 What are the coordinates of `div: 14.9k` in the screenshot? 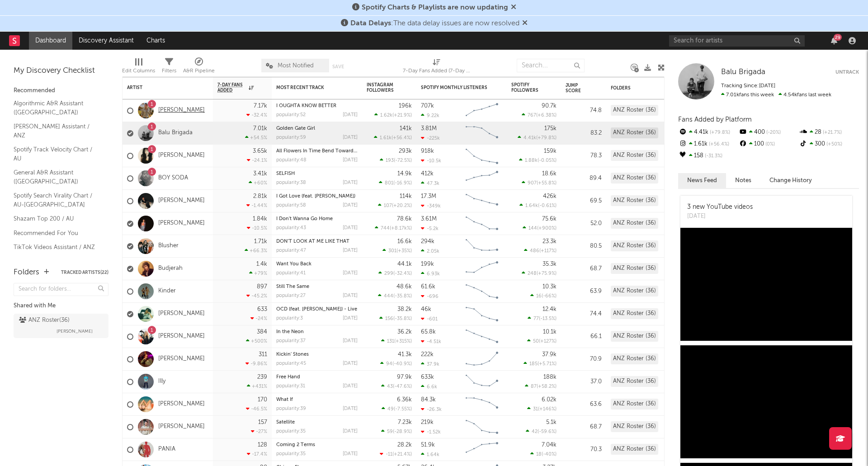 It's located at (404, 174).